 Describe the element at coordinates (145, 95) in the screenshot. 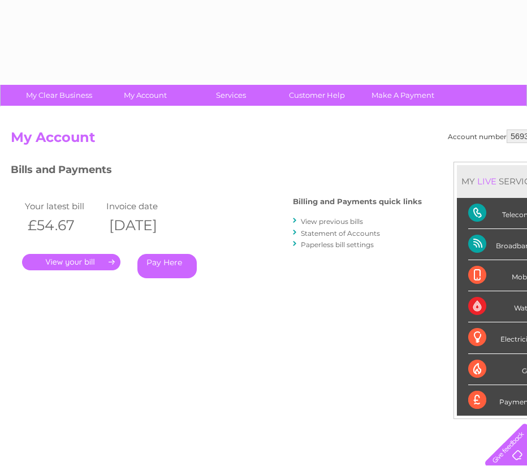

I see `a: My Account` at that location.